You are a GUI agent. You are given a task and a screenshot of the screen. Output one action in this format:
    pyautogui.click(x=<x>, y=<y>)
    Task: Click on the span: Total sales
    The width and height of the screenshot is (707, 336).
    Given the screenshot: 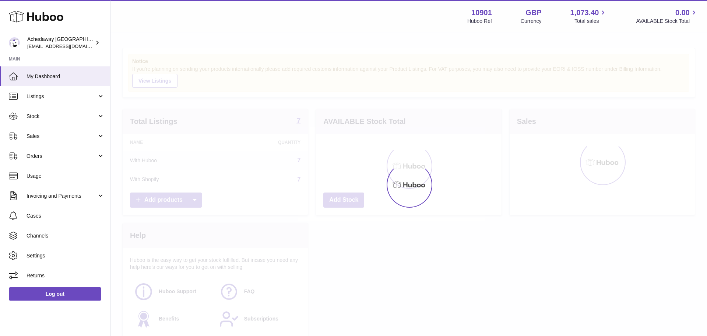 What is the action you would take?
    pyautogui.click(x=591, y=21)
    